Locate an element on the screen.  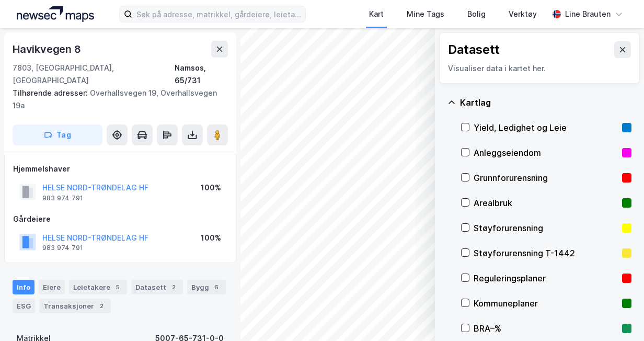
div: Verktøy is located at coordinates (523, 14).